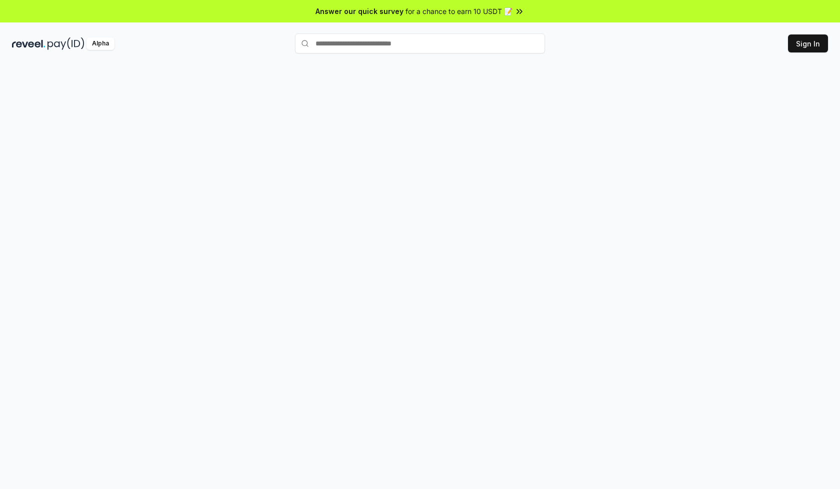 The height and width of the screenshot is (489, 840). What do you see at coordinates (28, 43) in the screenshot?
I see `img: reveel_dark` at bounding box center [28, 43].